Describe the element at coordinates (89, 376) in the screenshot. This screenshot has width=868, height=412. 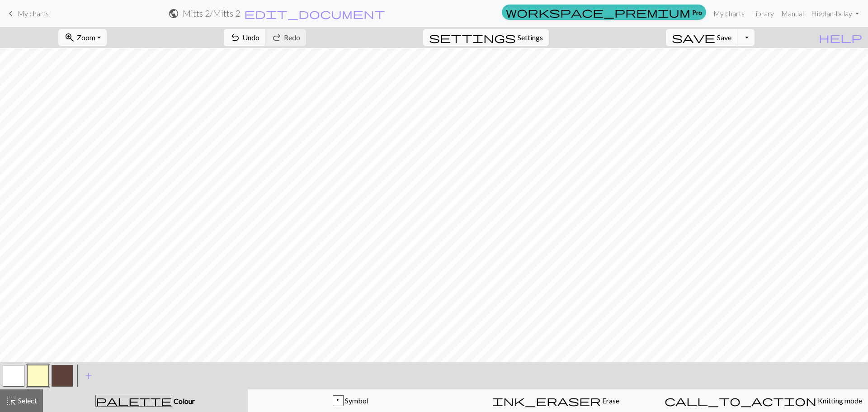
I see `span: add` at that location.